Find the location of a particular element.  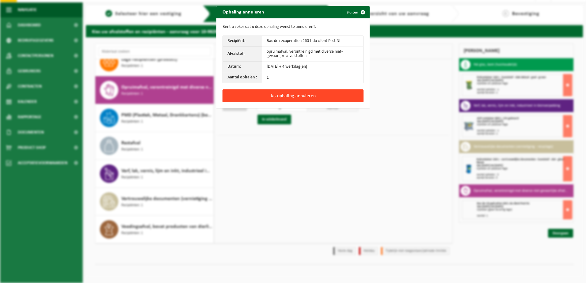

button: Sluiten is located at coordinates (355, 12).